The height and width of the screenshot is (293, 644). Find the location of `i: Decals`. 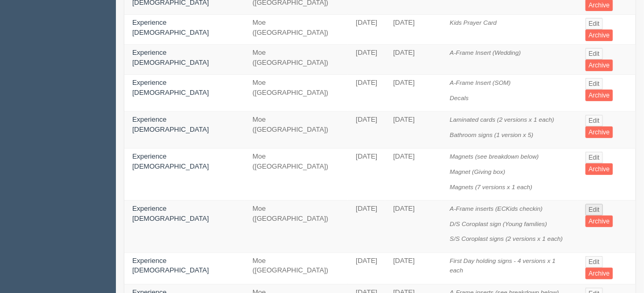

i: Decals is located at coordinates (460, 98).